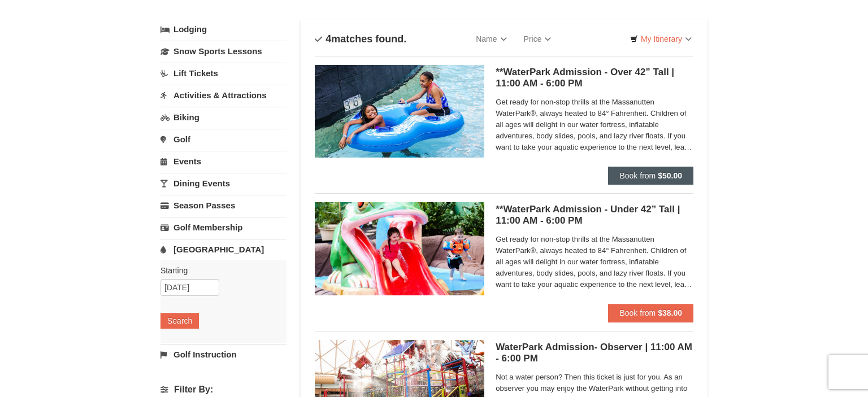 This screenshot has height=397, width=868. I want to click on label: Starting, so click(219, 271).